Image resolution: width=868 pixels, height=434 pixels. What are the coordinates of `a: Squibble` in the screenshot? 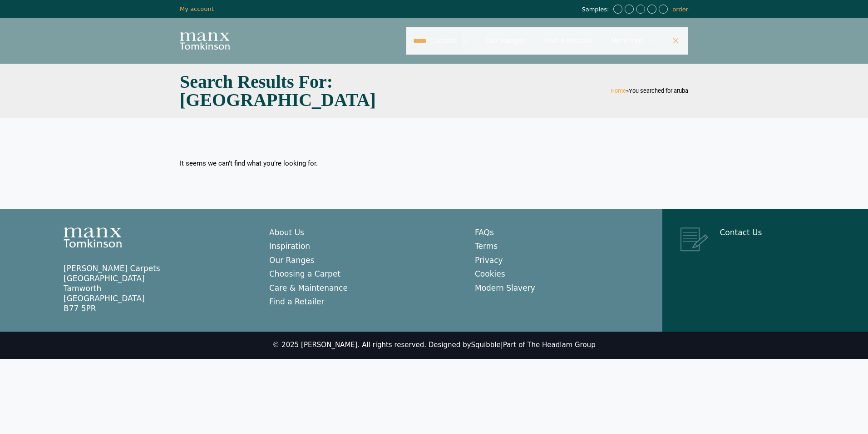 It's located at (486, 344).